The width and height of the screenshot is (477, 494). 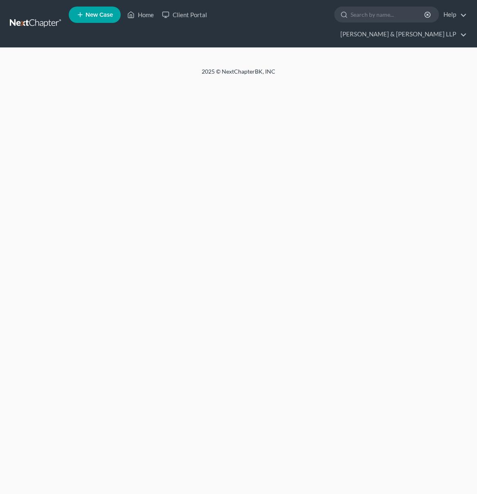 What do you see at coordinates (388, 14) in the screenshot?
I see `input: Search by name...` at bounding box center [388, 14].